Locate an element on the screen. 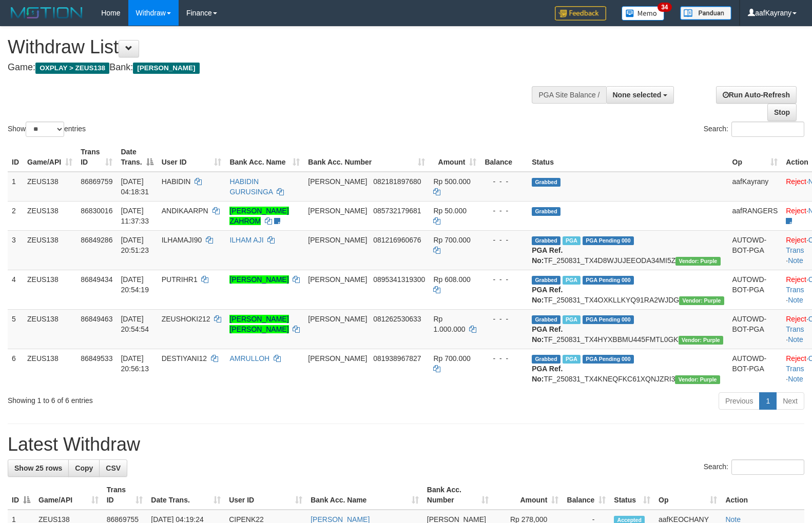 The height and width of the screenshot is (523, 812). td: 4 is located at coordinates (15, 289).